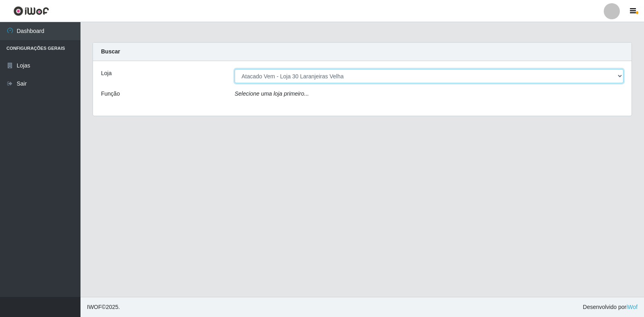 The width and height of the screenshot is (644, 317). I want to click on a: iWof, so click(632, 307).